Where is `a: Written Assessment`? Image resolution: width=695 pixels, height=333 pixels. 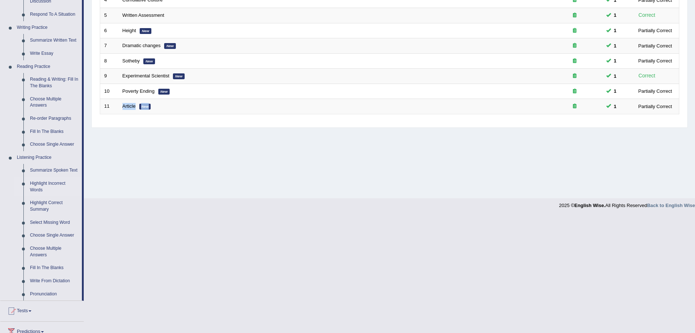 a: Written Assessment is located at coordinates (143, 15).